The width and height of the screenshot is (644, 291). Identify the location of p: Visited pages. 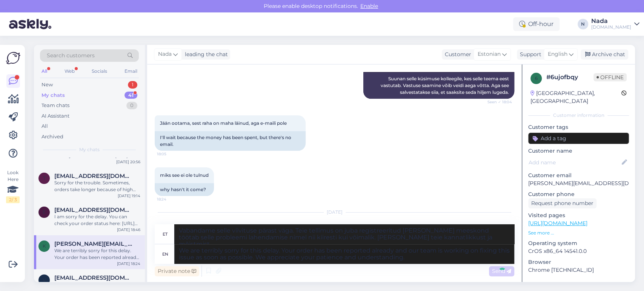
(579, 215).